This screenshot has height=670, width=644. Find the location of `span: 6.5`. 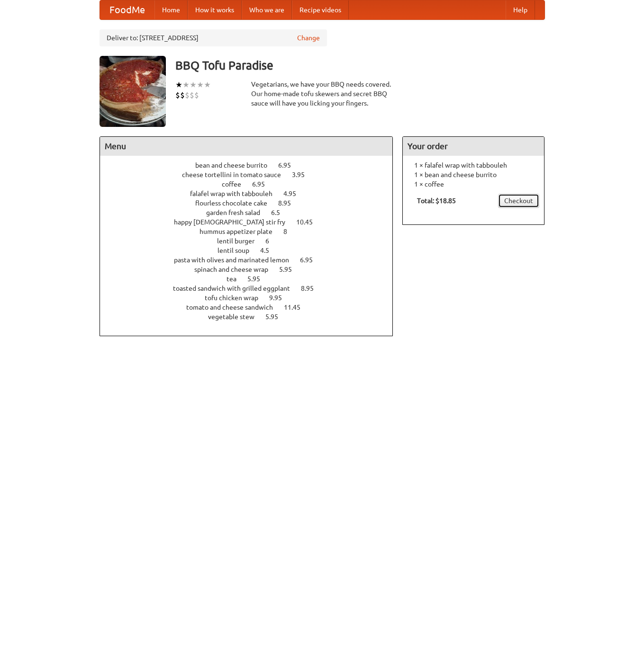

span: 6.5 is located at coordinates (280, 213).